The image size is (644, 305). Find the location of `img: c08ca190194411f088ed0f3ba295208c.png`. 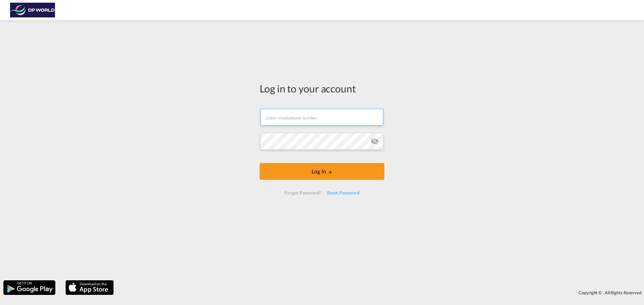

img: c08ca190194411f088ed0f3ba295208c.png is located at coordinates (32, 10).